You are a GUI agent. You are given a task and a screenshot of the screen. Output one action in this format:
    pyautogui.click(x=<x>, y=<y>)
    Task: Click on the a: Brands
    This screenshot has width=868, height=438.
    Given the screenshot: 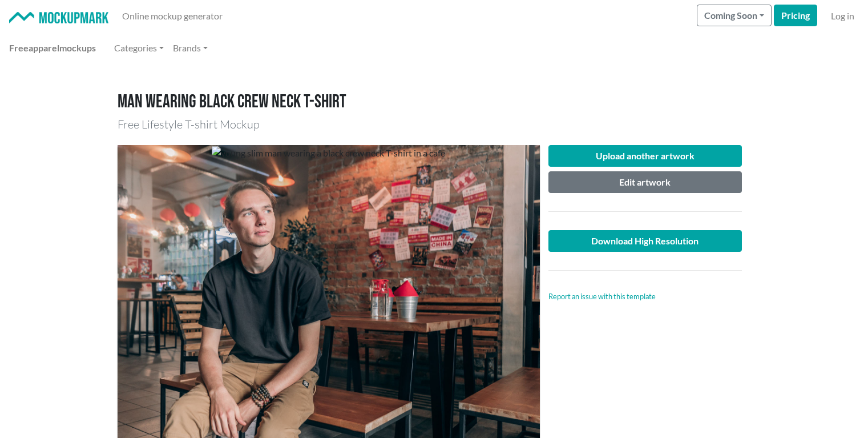 What is the action you would take?
    pyautogui.click(x=190, y=48)
    